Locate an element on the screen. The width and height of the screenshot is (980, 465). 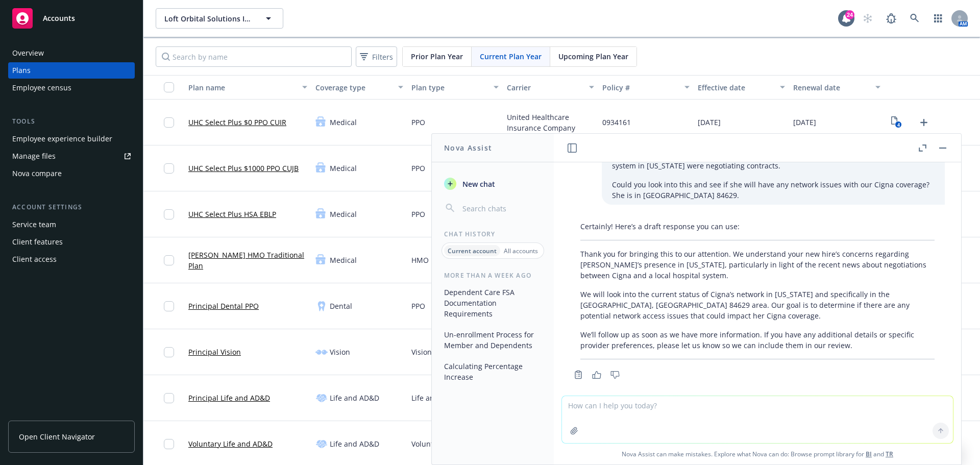
button: Renewal date is located at coordinates (837, 87).